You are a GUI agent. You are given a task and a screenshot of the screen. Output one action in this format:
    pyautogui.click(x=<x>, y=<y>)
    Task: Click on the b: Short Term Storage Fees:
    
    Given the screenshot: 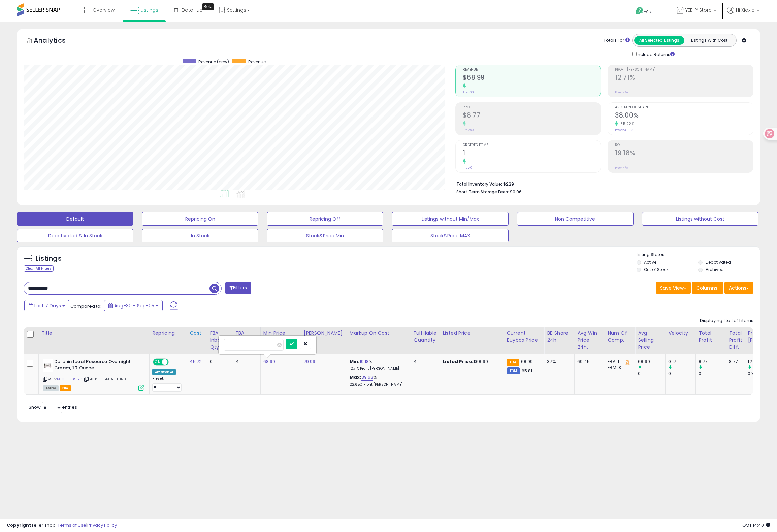 What is the action you would take?
    pyautogui.click(x=483, y=192)
    